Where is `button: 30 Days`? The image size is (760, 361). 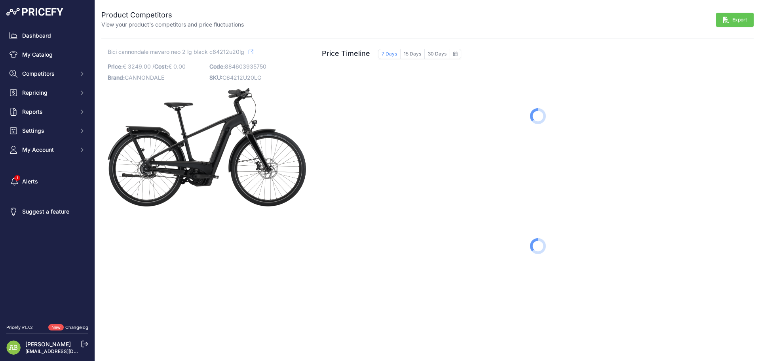
button: 30 Days is located at coordinates (437, 54).